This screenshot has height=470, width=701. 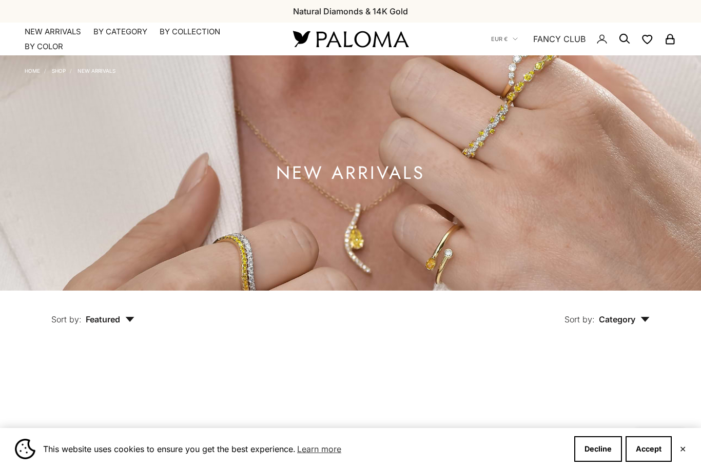 I want to click on summary: By Category, so click(x=120, y=32).